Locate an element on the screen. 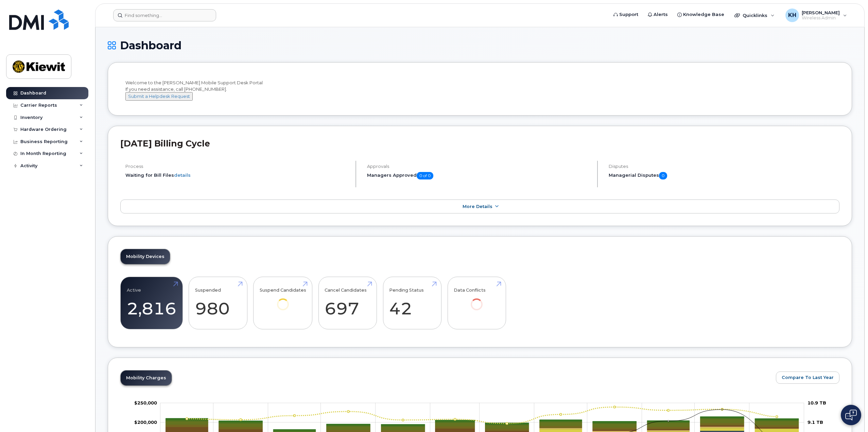 This screenshot has width=868, height=432. span: More Details is located at coordinates (477, 207).